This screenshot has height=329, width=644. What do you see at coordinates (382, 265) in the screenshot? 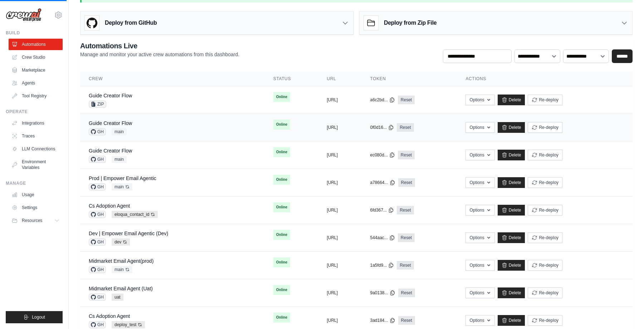
I see `button: 1a5fd9...` at bounding box center [382, 265].